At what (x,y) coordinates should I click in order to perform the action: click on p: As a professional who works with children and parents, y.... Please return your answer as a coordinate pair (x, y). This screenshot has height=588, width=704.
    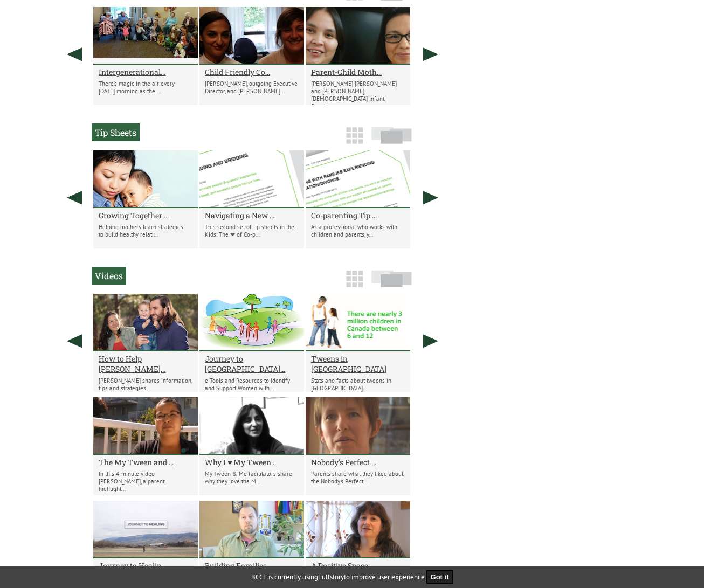
    Looking at the image, I should click on (358, 231).